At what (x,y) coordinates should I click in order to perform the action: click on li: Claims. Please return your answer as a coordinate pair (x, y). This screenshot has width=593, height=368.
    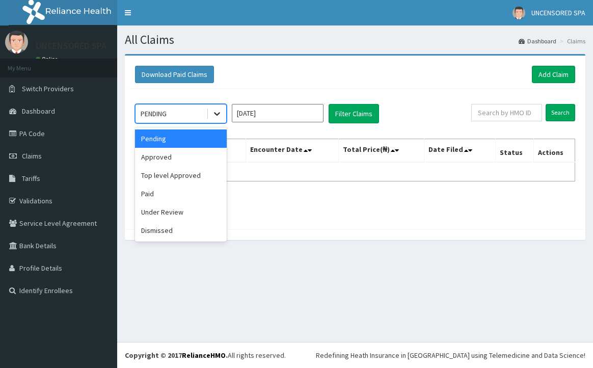
    Looking at the image, I should click on (571, 41).